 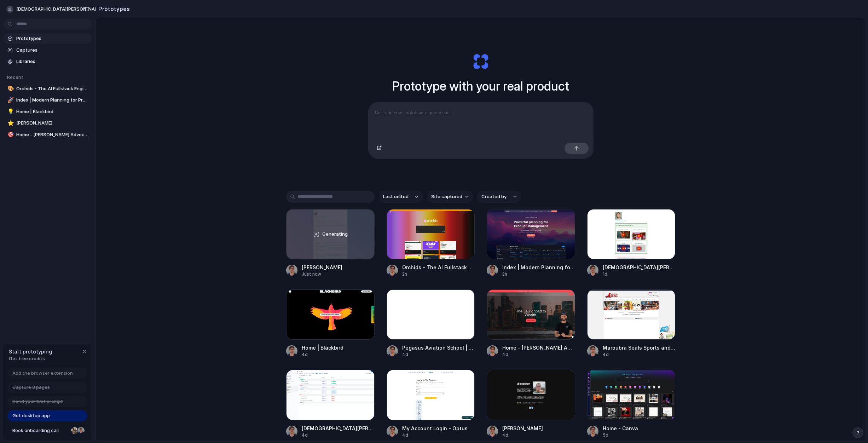 I want to click on span: Prototypes, so click(x=53, y=39).